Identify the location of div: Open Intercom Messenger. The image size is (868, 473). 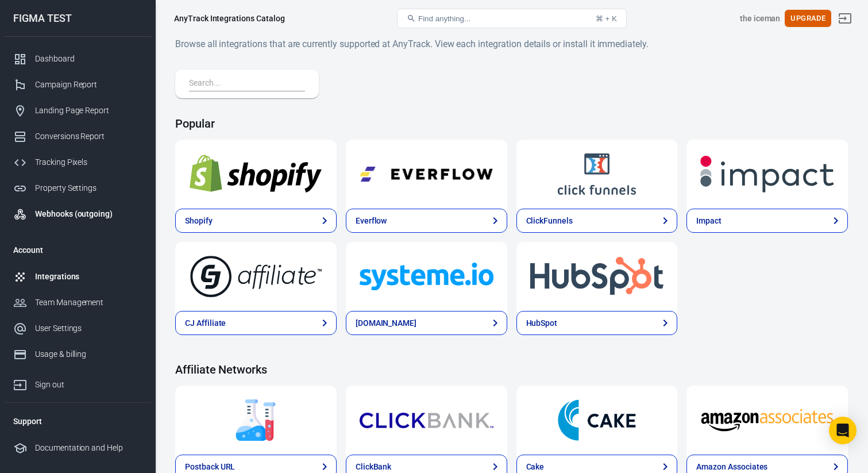
(843, 430).